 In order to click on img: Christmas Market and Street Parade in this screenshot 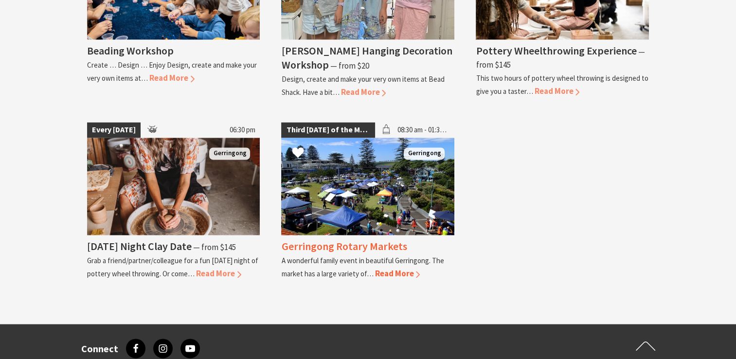, I will do `click(368, 186)`.